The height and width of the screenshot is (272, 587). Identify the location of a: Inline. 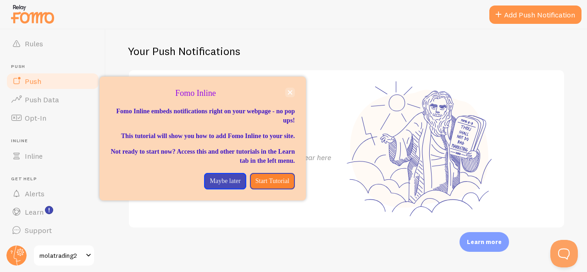
(53, 156).